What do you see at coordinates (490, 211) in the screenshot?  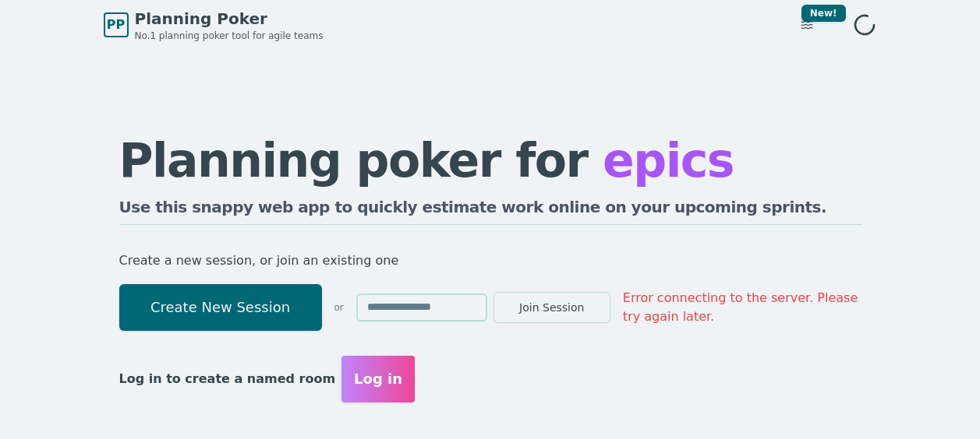 I see `h2: Use this snappy web app to quickly estimate work online on your upcoming sprints.` at bounding box center [490, 211].